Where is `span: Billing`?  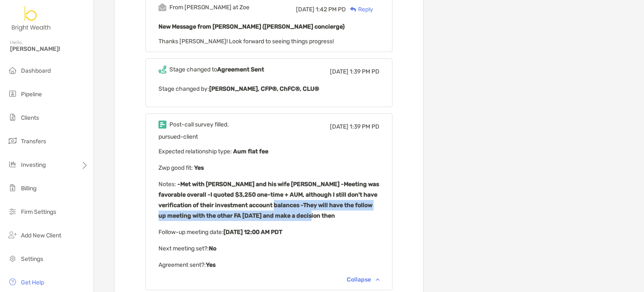 span: Billing is located at coordinates (28, 188).